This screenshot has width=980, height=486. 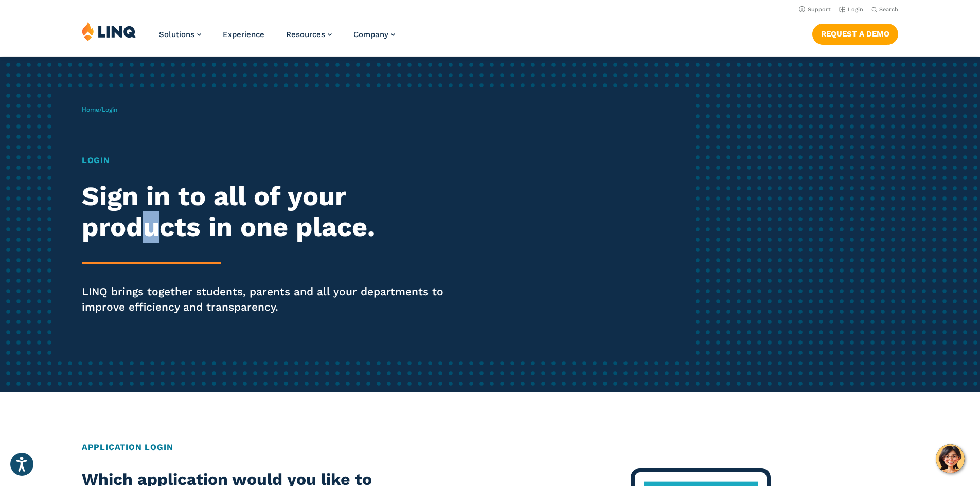 What do you see at coordinates (271, 300) in the screenshot?
I see `p: LINQ brings together students, parents and all your departments to improve efficiency and transpa...` at bounding box center [271, 300].